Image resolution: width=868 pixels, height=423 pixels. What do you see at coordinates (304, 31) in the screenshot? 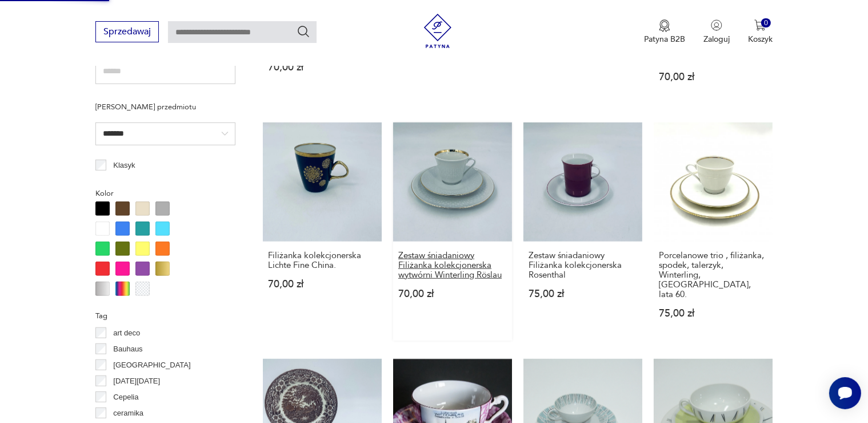
I see `button: Szukaj` at bounding box center [304, 31].